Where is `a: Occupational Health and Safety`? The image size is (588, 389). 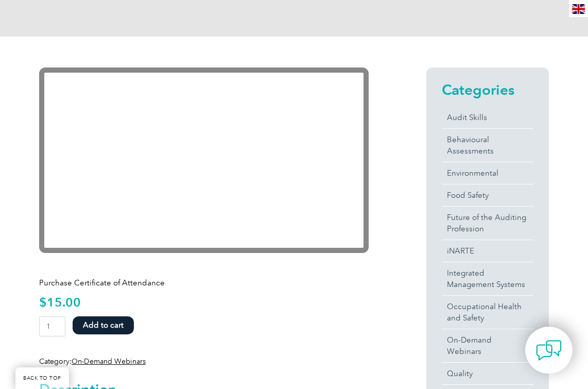 a: Occupational Health and Safety is located at coordinates (487, 313).